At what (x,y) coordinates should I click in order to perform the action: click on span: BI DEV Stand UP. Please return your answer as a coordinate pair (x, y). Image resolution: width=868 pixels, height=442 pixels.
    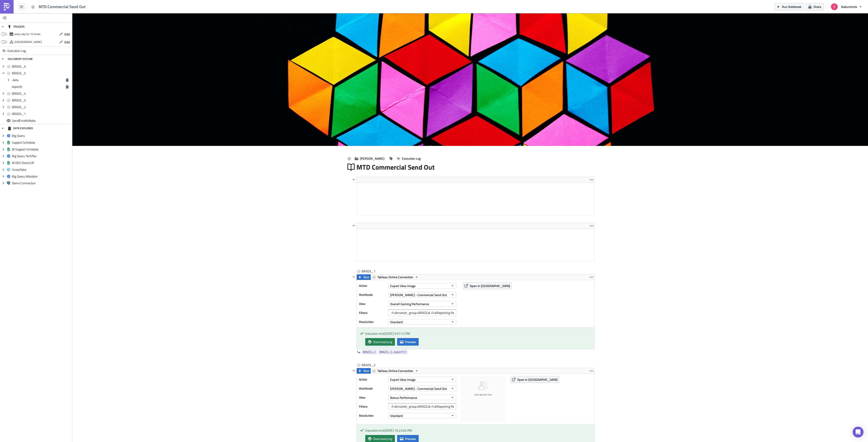
    Looking at the image, I should click on (41, 163).